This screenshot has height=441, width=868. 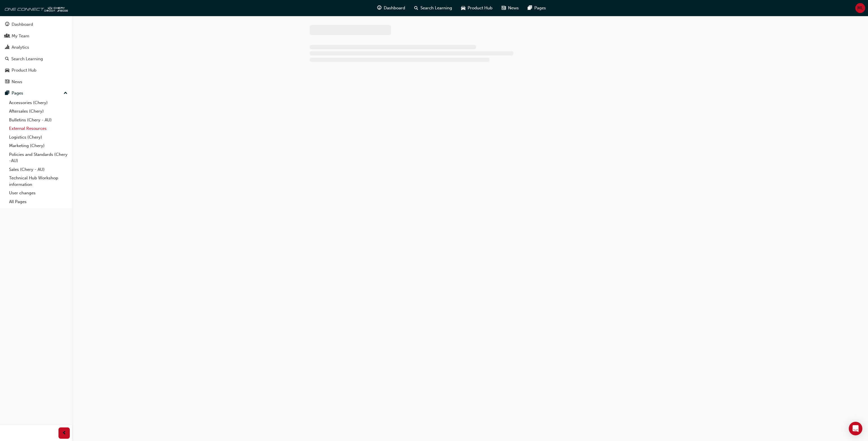 What do you see at coordinates (38, 202) in the screenshot?
I see `a: All Pages` at bounding box center [38, 202].